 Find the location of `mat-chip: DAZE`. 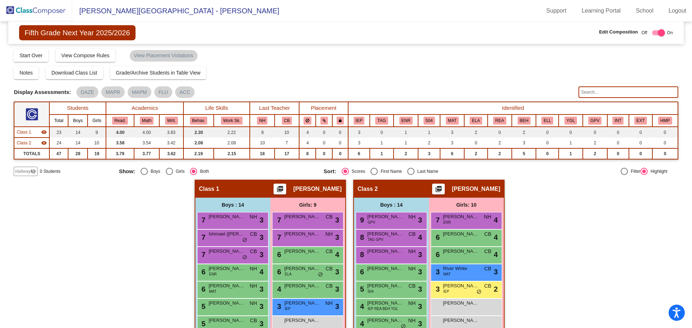

mat-chip: DAZE is located at coordinates (87, 92).